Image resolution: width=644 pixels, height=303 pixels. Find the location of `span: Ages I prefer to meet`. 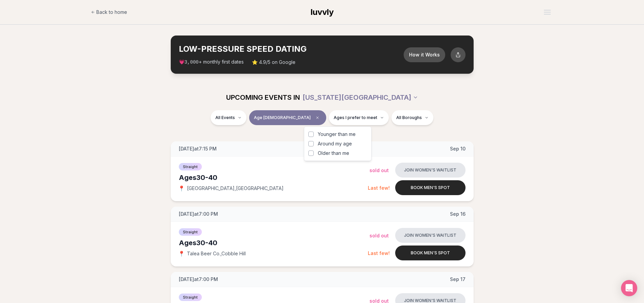

span: Ages I prefer to meet is located at coordinates (355, 117).